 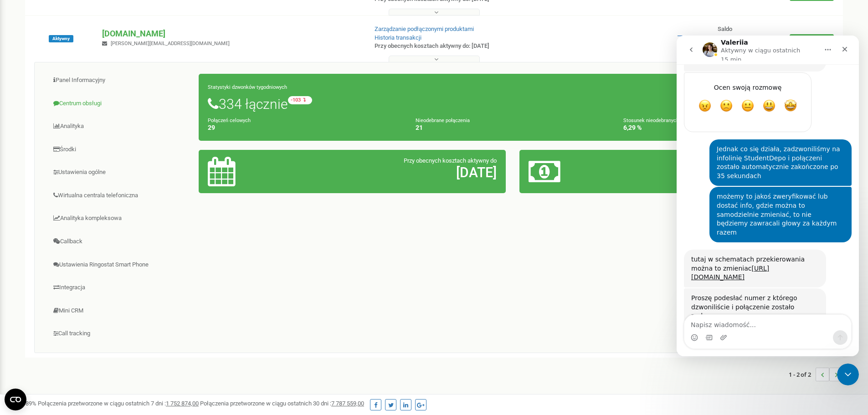 What do you see at coordinates (164, 302) in the screenshot?
I see `button: Wyślij wiadomość…` at bounding box center [164, 302].